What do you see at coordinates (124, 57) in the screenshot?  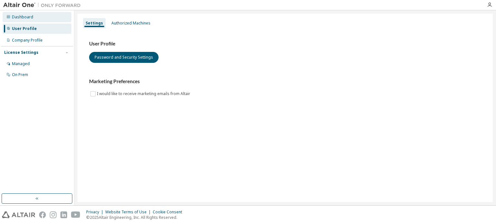 I see `button: Password and Security Settings` at bounding box center [124, 57].